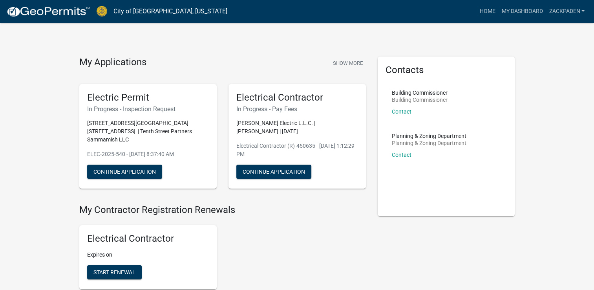 The width and height of the screenshot is (594, 290). What do you see at coordinates (114, 272) in the screenshot?
I see `span: Start Renewal` at bounding box center [114, 272].